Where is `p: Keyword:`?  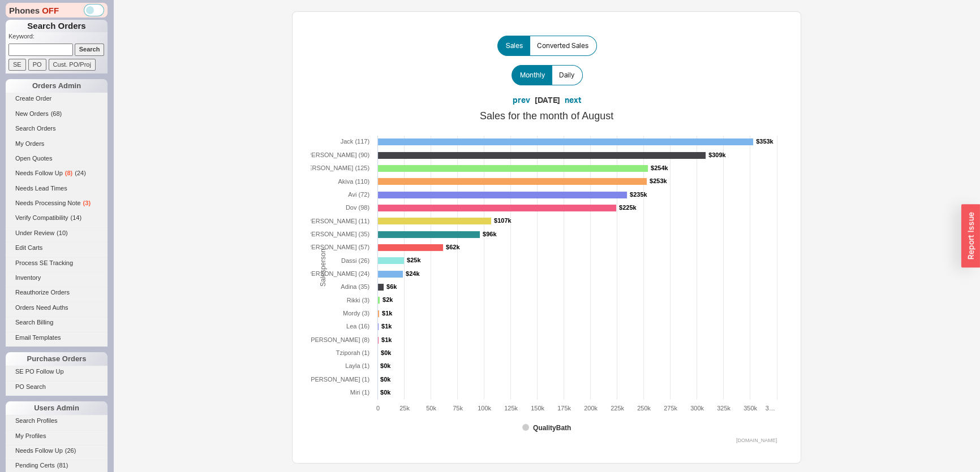 p: Keyword: is located at coordinates (58, 38).